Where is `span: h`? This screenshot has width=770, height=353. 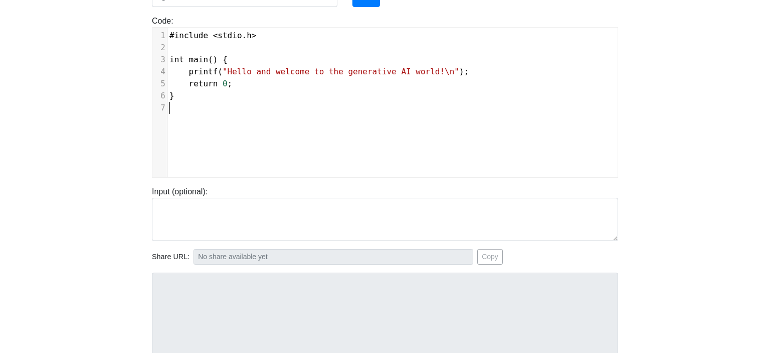
span: h is located at coordinates (249, 35).